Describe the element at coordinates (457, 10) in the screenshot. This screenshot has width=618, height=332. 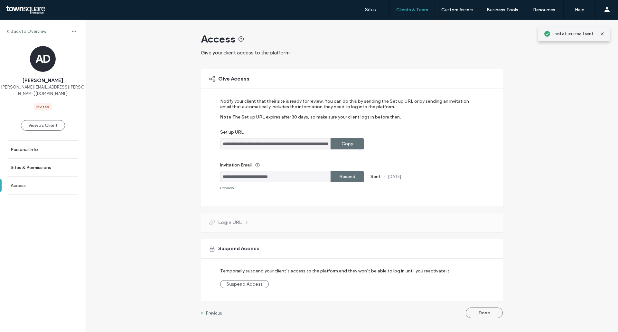
I see `label: Custom Assets` at that location.